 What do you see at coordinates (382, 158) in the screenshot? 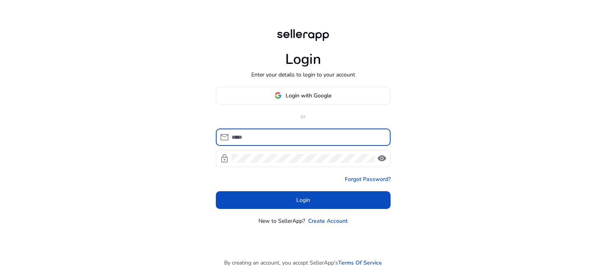
I see `span: visibility` at bounding box center [382, 158].